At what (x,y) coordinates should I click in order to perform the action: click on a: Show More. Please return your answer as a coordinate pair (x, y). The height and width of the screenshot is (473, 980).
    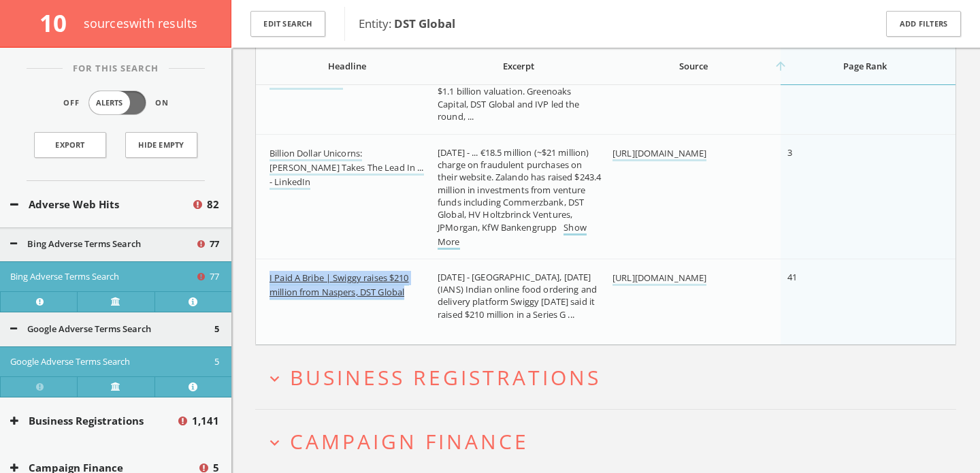
    Looking at the image, I should click on (512, 235).